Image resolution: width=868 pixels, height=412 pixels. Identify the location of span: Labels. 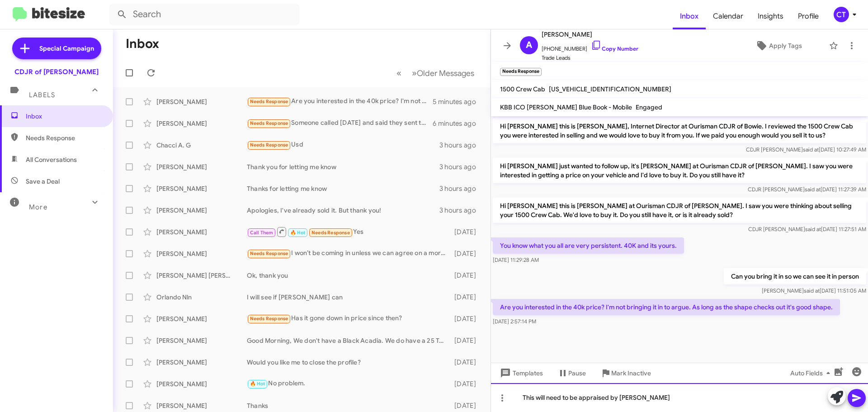
(42, 95).